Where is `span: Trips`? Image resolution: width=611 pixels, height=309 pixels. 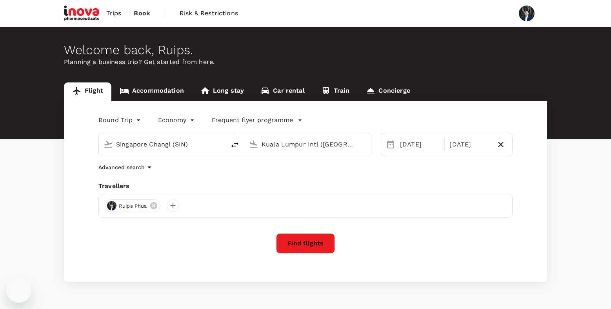 span: Trips is located at coordinates (114, 13).